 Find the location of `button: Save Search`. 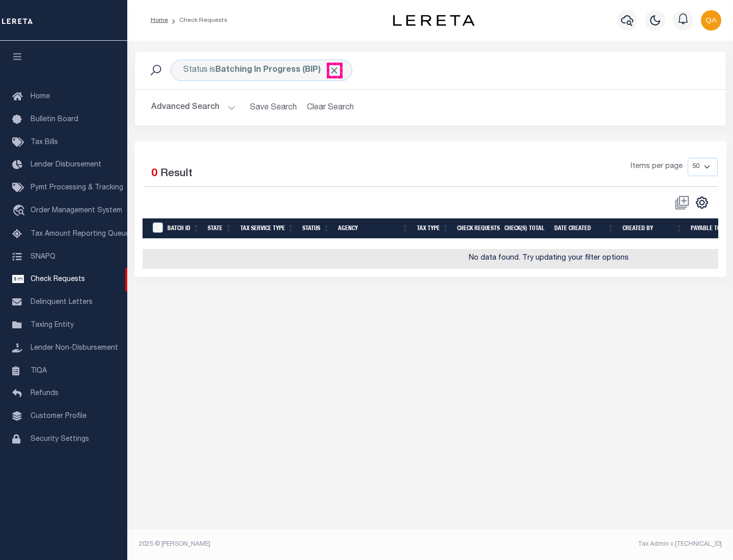

button: Save Search is located at coordinates (274, 108).